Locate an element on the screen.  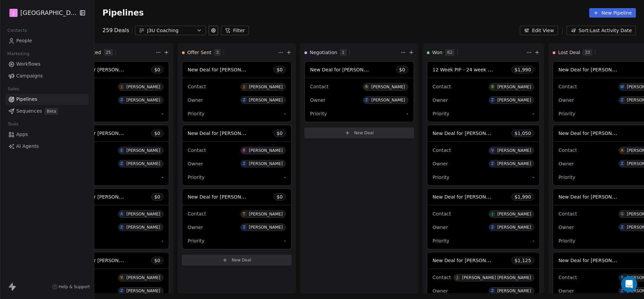
span: 12 Week PIF - 24 week agreement is located at coordinates (473, 69).